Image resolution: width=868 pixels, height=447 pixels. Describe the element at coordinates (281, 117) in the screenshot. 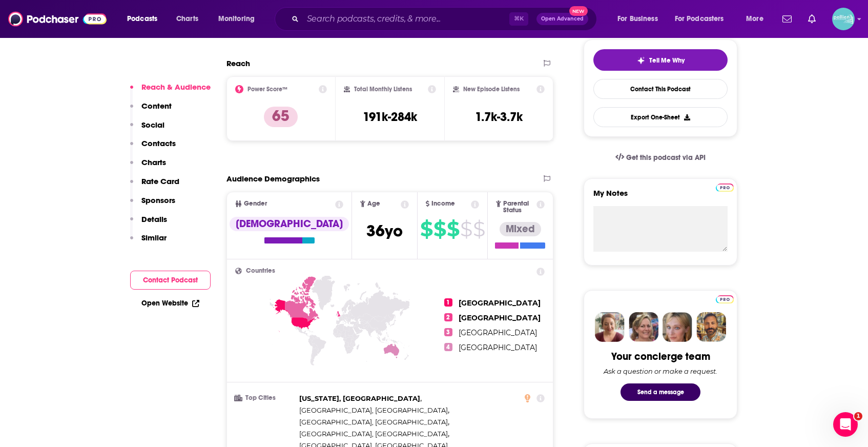

I see `p: 65` at that location.